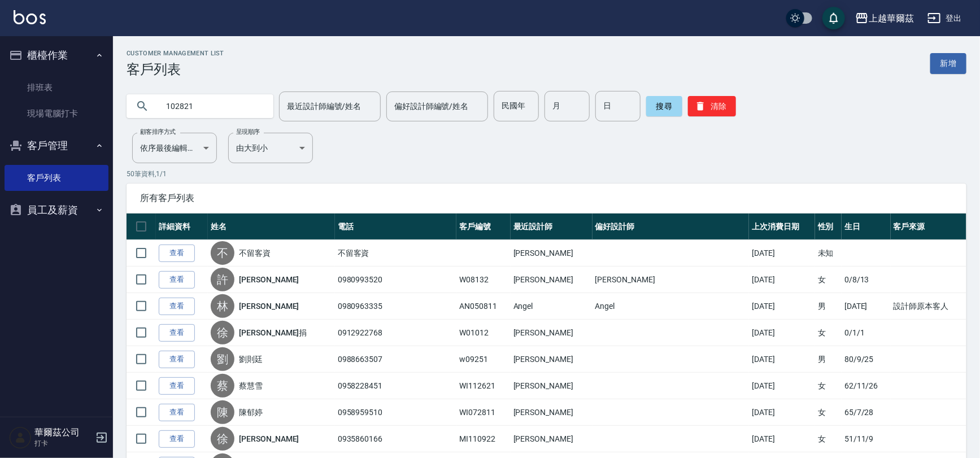 The image size is (980, 458). I want to click on td: W08132, so click(483, 279).